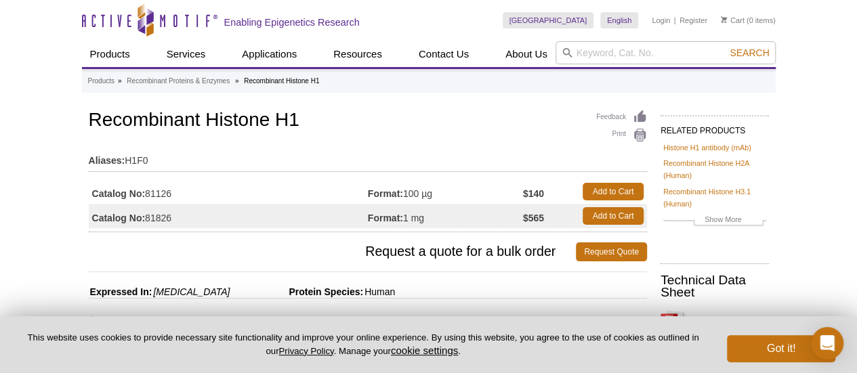  What do you see at coordinates (292, 22) in the screenshot?
I see `h2: Enabling Epigenetics Research` at bounding box center [292, 22].